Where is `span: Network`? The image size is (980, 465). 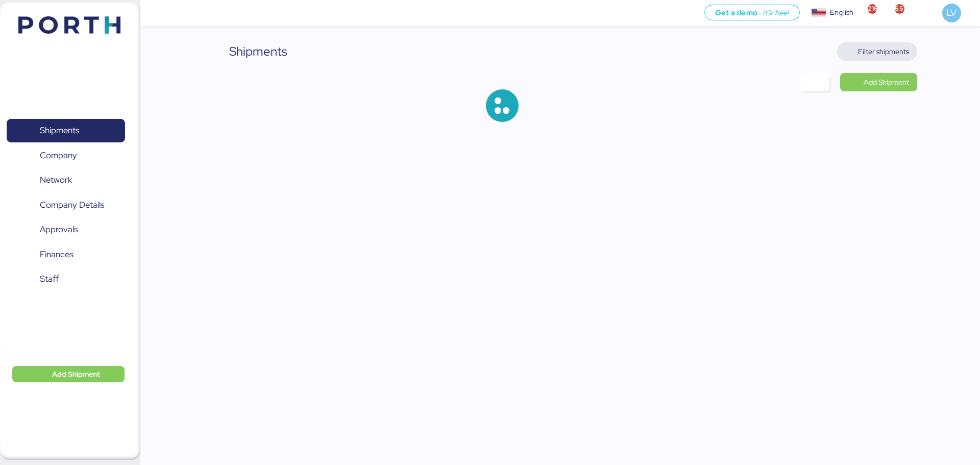
span: Network is located at coordinates (56, 180).